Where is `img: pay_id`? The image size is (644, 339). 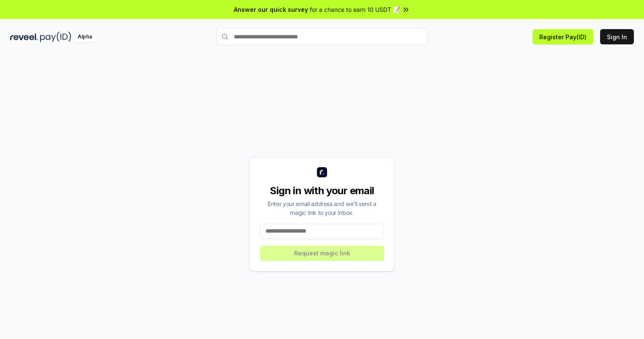 img: pay_id is located at coordinates (55, 37).